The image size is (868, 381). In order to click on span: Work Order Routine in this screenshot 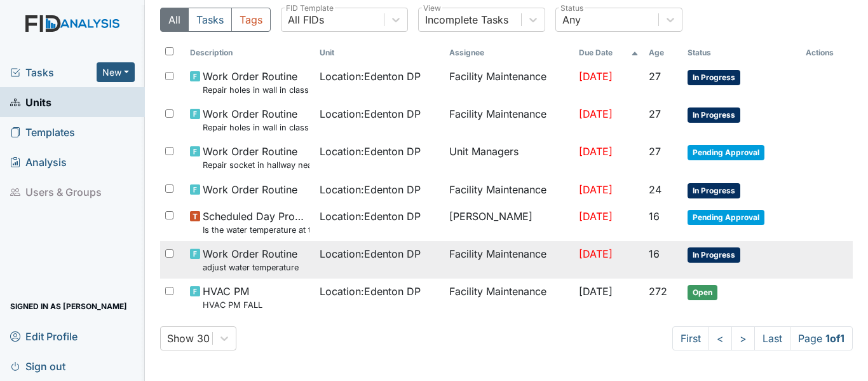, I will do `click(249, 190)`.